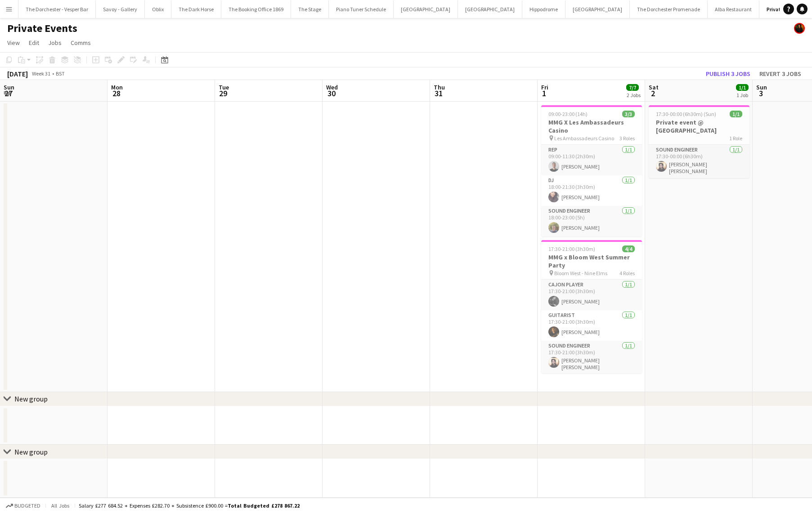 The width and height of the screenshot is (812, 513). Describe the element at coordinates (633, 87) in the screenshot. I see `span: 7/7` at that location.